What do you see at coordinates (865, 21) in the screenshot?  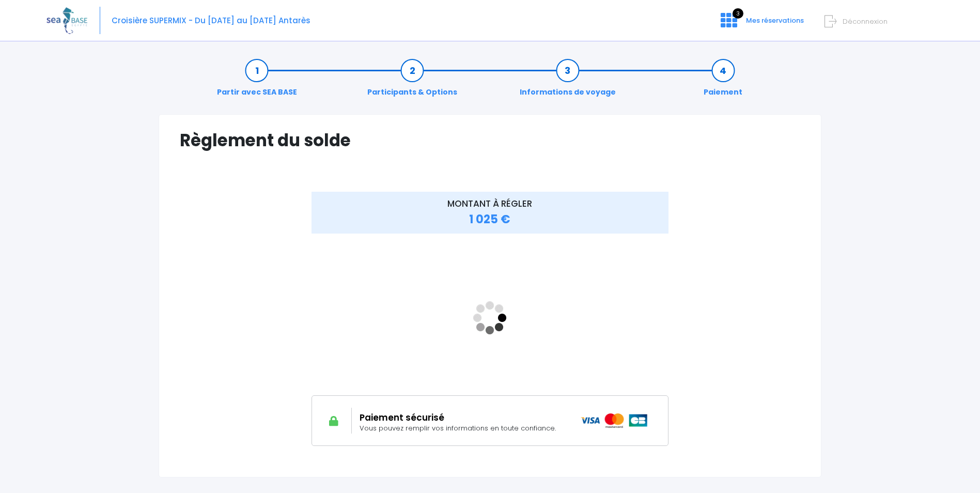 I see `span: Déconnexion` at bounding box center [865, 21].